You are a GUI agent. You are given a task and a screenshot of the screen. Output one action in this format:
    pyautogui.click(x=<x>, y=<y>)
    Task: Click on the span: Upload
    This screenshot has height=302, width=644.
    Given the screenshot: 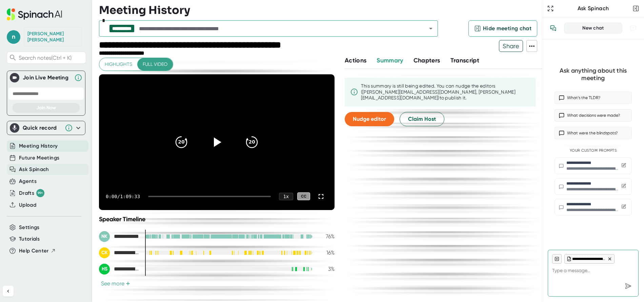 What is the action you would take?
    pyautogui.click(x=27, y=205)
    